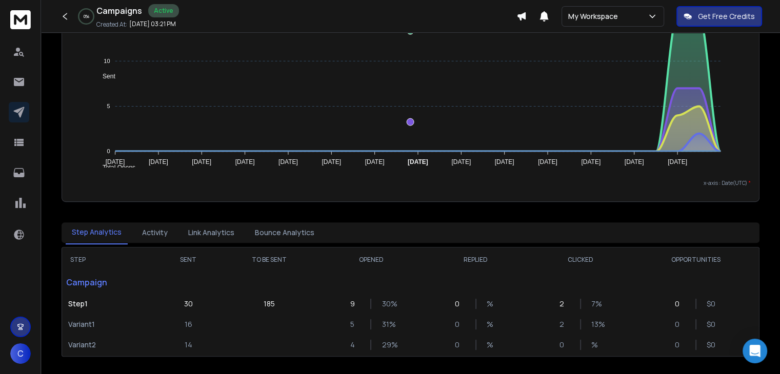 The height and width of the screenshot is (374, 780). I want to click on th: OPPORTUNITIES, so click(696, 260).